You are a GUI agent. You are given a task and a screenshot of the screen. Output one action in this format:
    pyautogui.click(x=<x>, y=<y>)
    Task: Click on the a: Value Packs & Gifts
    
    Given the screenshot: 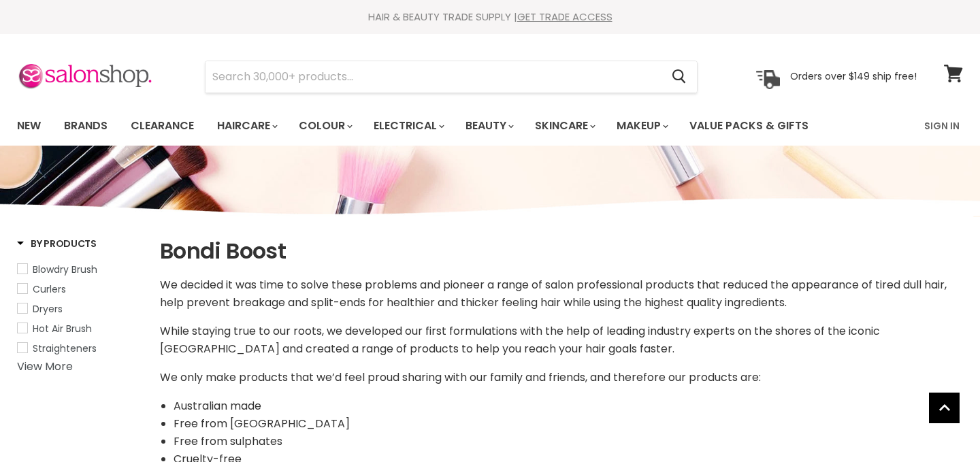 What is the action you would take?
    pyautogui.click(x=748, y=126)
    